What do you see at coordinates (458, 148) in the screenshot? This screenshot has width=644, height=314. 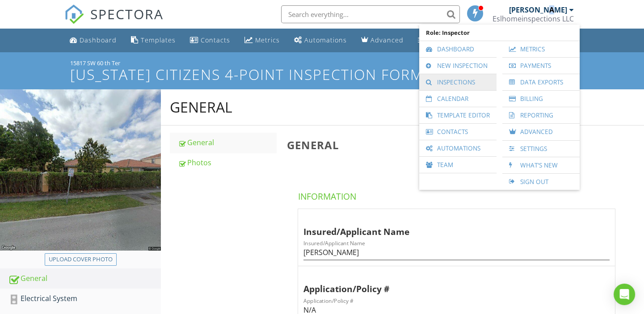 I see `a: Automations` at bounding box center [458, 148].